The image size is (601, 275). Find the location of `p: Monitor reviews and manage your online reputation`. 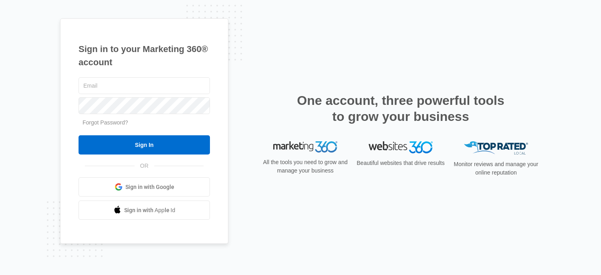

p: Monitor reviews and manage your online reputation is located at coordinates (496, 169).